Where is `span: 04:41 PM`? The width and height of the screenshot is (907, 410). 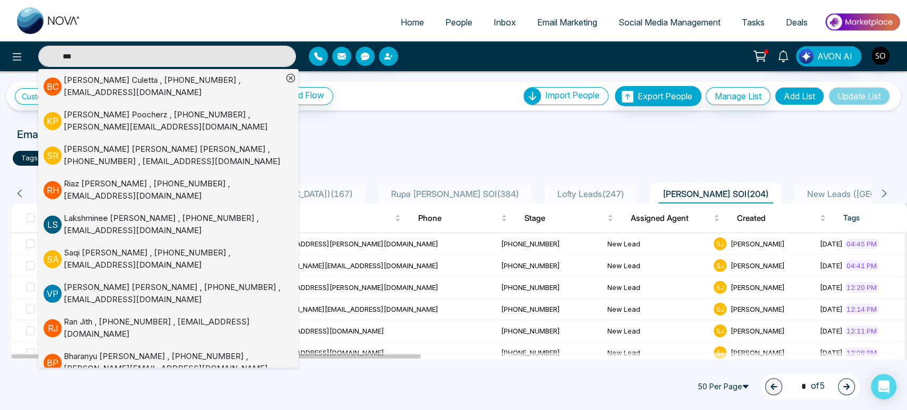
span: 04:41 PM is located at coordinates (862, 266).